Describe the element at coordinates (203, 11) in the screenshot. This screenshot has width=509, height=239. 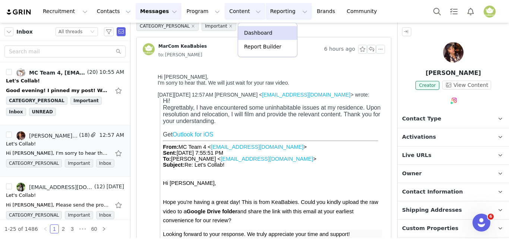
I see `button: Program` at that location.